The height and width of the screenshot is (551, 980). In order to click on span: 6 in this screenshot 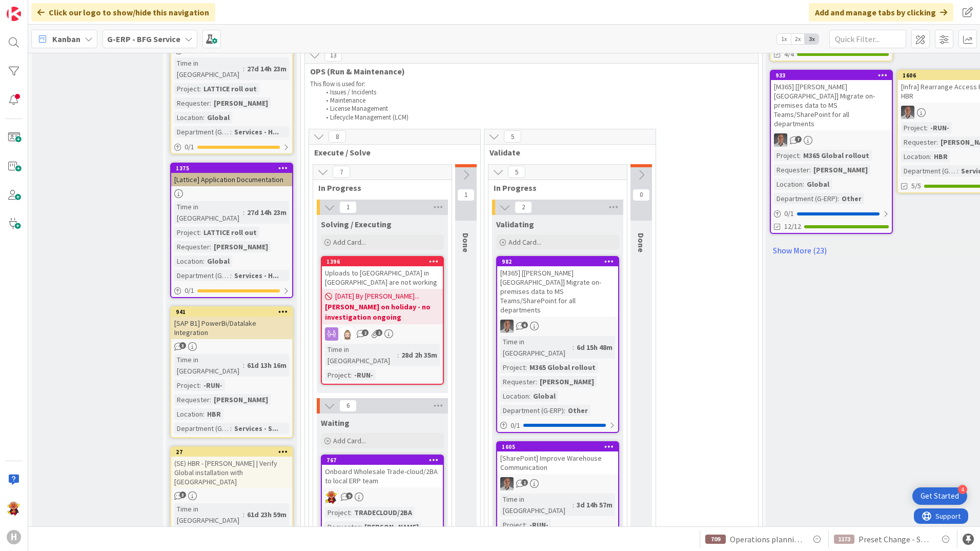, I will do `click(524, 325)`.